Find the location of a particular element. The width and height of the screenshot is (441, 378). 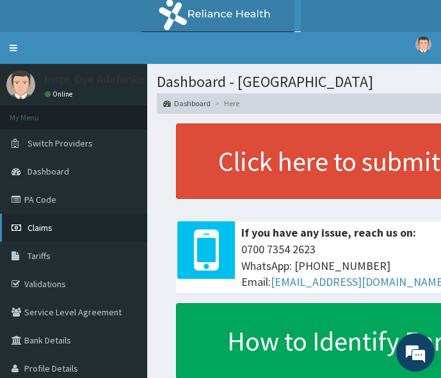

b: If you have any issue, reach us on: is located at coordinates (328, 232).